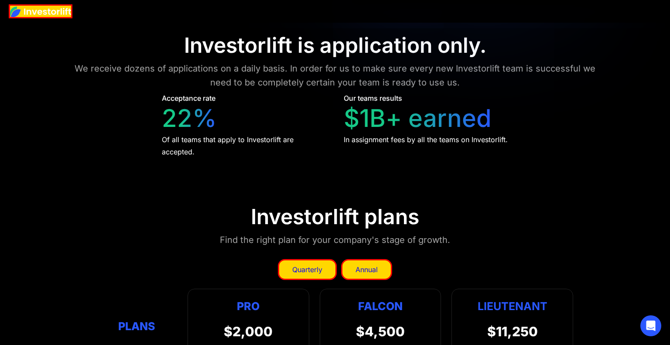 Image resolution: width=670 pixels, height=345 pixels. What do you see at coordinates (381, 332) in the screenshot?
I see `div: $4,500` at bounding box center [381, 332].